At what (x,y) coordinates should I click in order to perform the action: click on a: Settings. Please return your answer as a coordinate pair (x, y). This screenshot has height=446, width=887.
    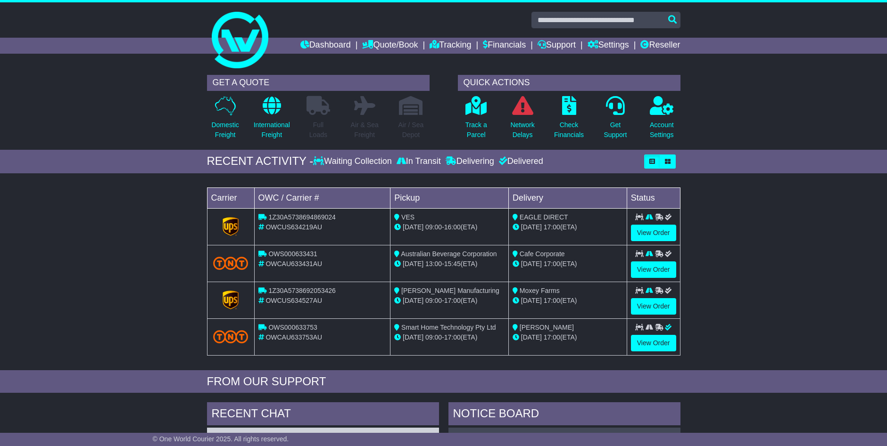
    Looking at the image, I should click on (608, 46).